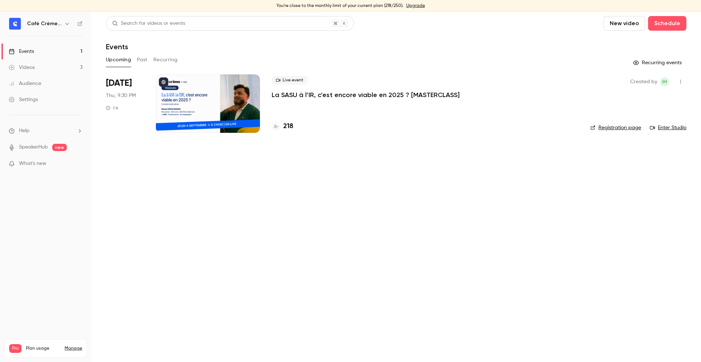  Describe the element at coordinates (15, 24) in the screenshot. I see `img: Café Crème Club` at that location.